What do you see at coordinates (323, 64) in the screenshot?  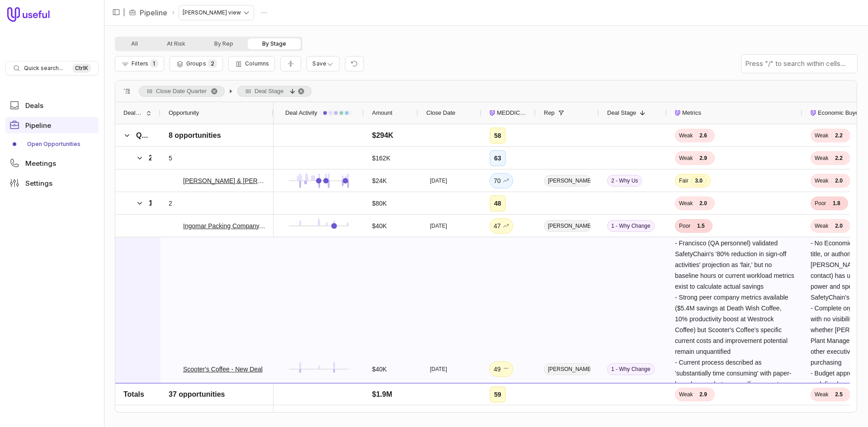 I see `button: Create a new saved view` at bounding box center [323, 64].